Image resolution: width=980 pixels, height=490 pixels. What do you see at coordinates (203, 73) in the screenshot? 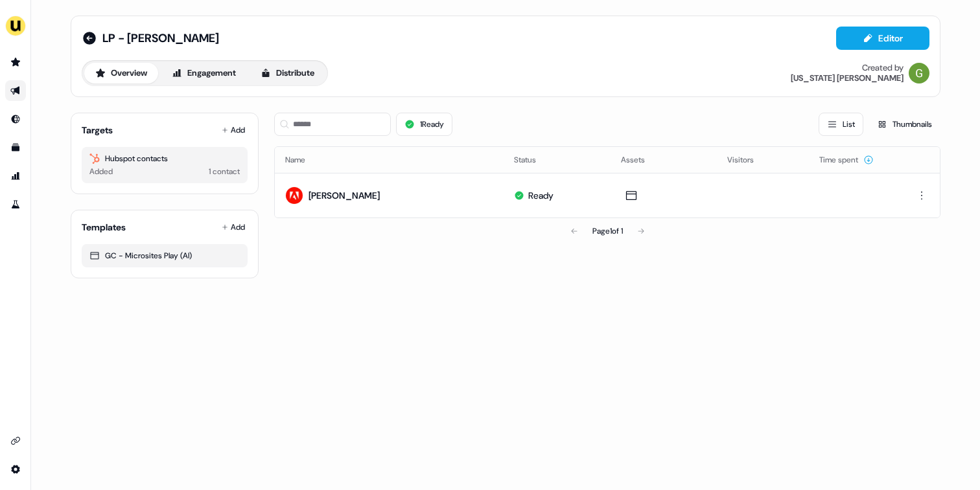
I see `button: Engagement` at bounding box center [203, 73].